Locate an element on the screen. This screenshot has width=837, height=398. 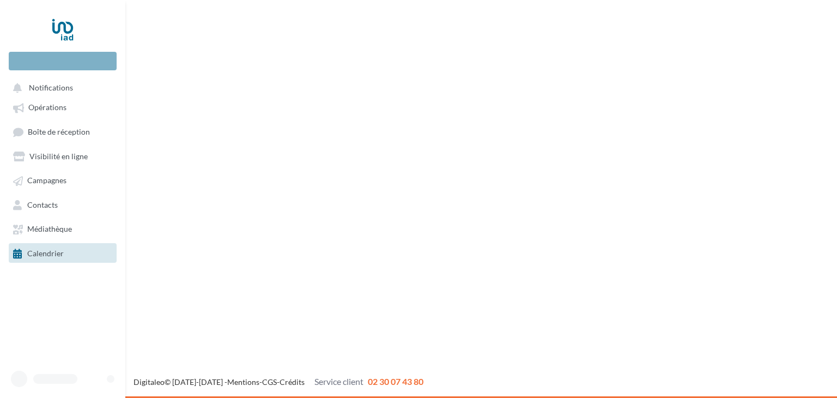
span: Médiathèque is located at coordinates (50, 229).